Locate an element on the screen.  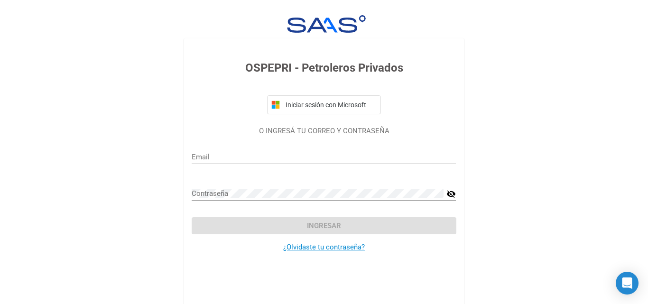
button: Ingresar is located at coordinates (323, 226).